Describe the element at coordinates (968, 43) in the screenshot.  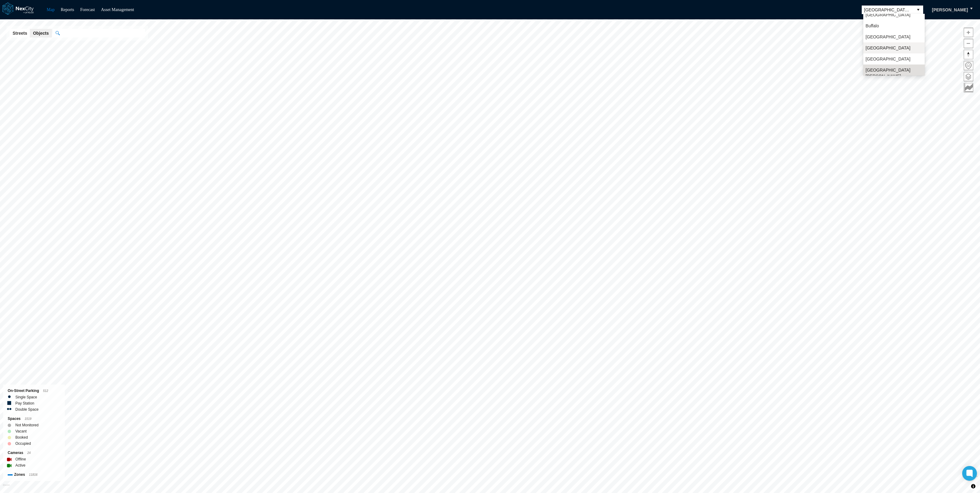
I see `span: Zoom out` at that location.